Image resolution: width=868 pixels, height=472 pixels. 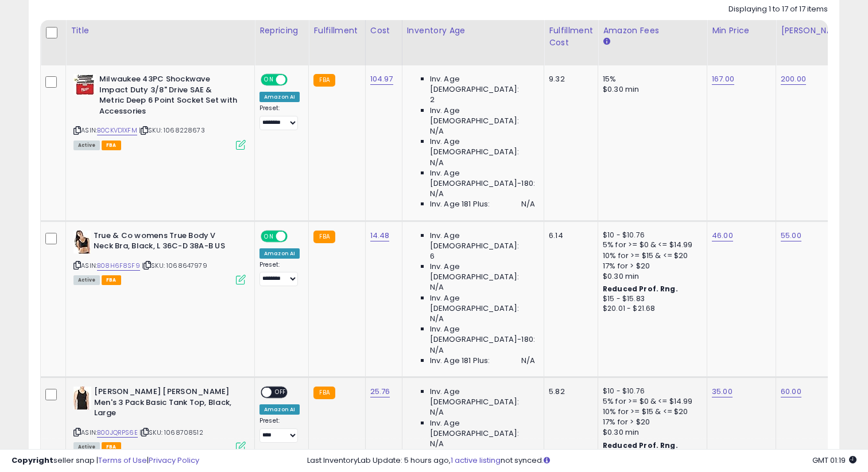 I want to click on span: | SKU: 1068647979, so click(x=175, y=266).